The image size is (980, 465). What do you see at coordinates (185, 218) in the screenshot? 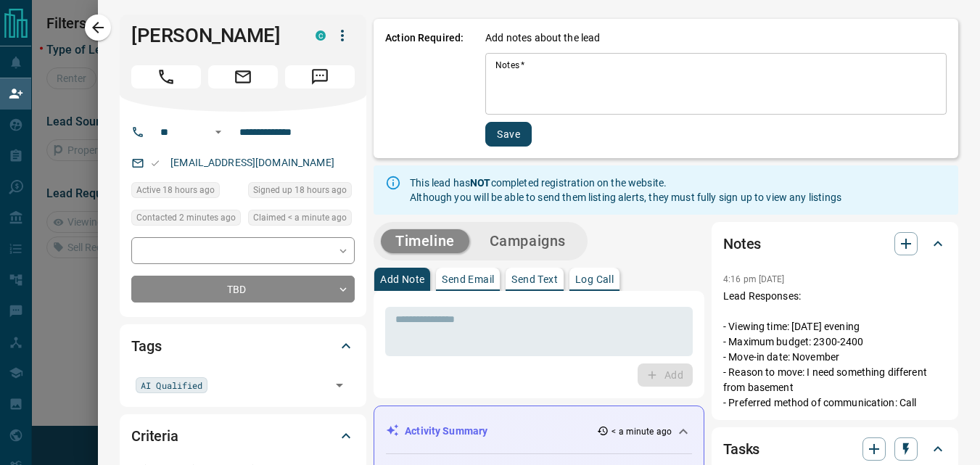
I see `span: Contacted 2 minutes ago` at bounding box center [185, 218].